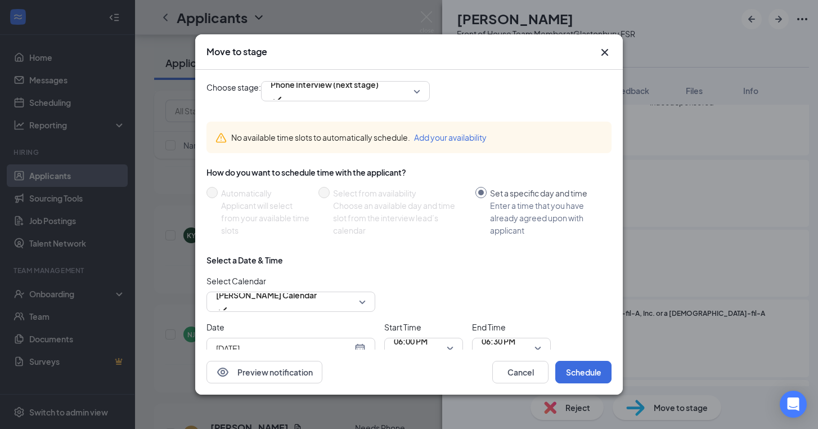  What do you see at coordinates (291, 281) in the screenshot?
I see `span: Select Calendar` at bounding box center [291, 281].